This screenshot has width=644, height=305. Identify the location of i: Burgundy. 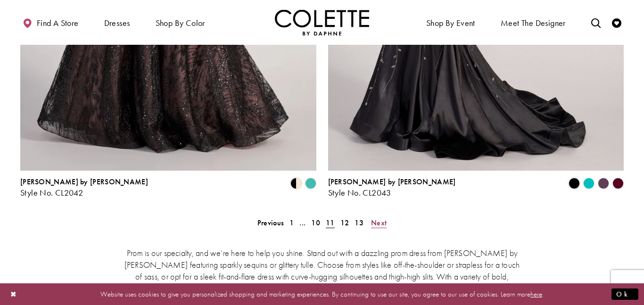
(618, 184).